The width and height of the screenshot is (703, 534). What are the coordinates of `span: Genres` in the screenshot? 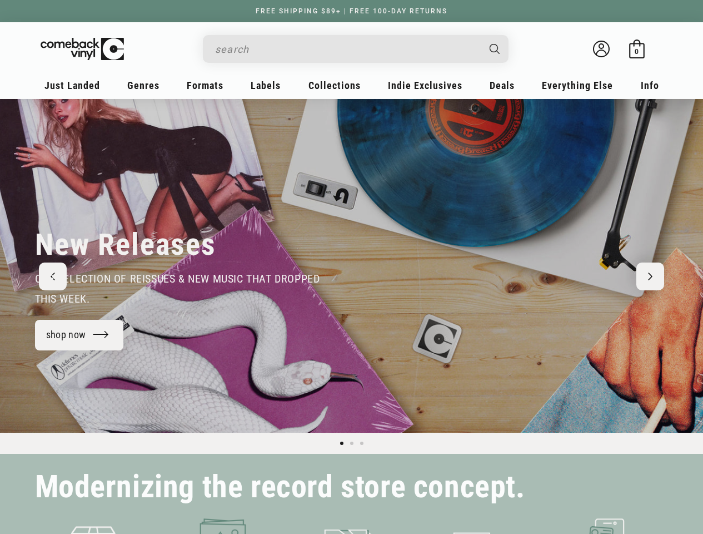 It's located at (143, 85).